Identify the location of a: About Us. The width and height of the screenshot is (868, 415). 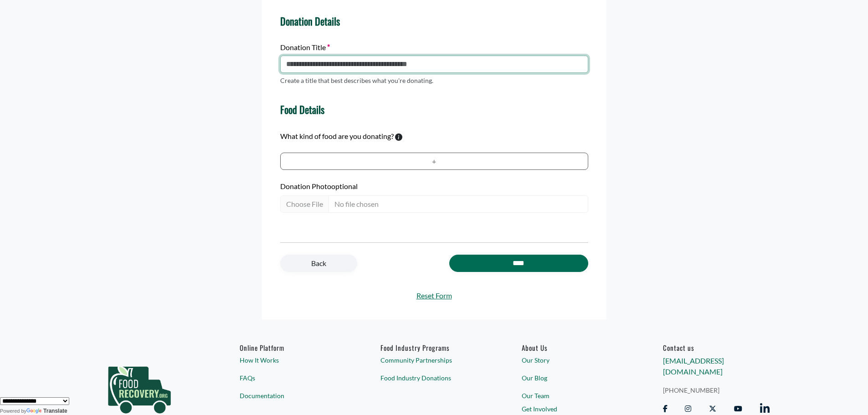
(575, 348).